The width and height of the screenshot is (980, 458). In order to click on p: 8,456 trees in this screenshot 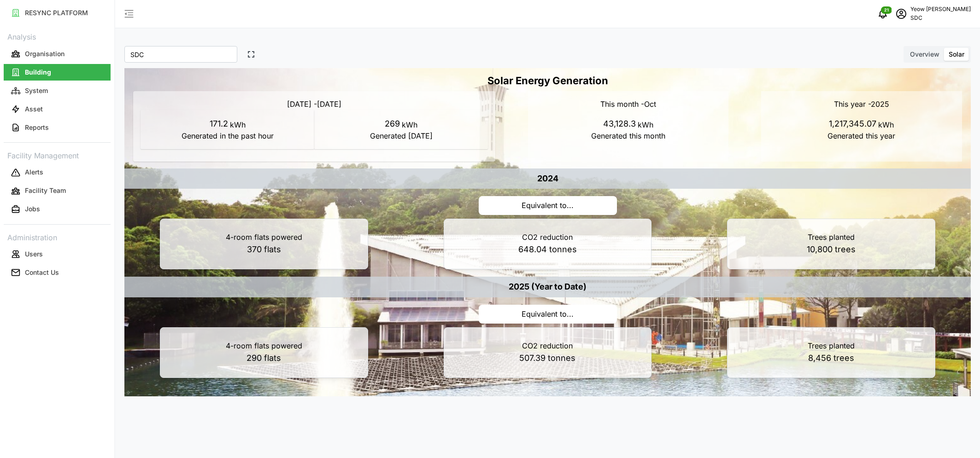, I will do `click(831, 358)`.